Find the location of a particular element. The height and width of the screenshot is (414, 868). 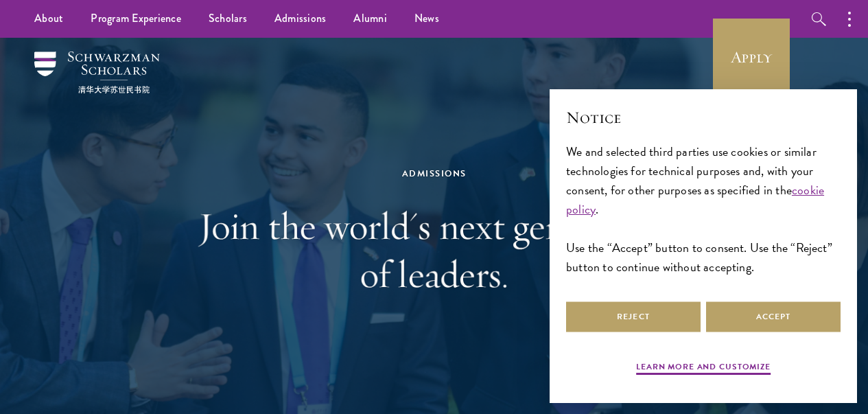

div: Admissions is located at coordinates (434, 173).